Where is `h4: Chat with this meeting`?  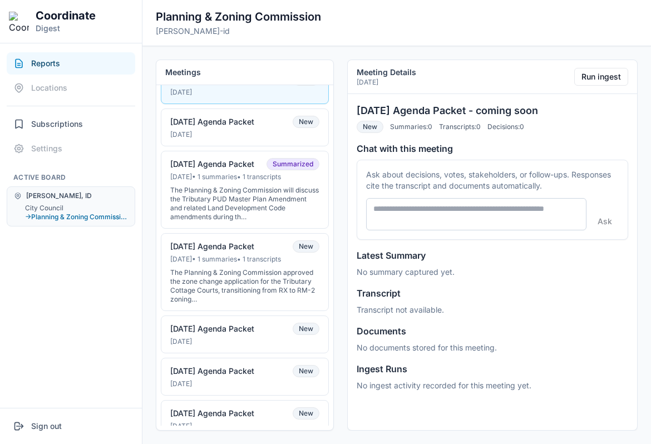 h4: Chat with this meeting is located at coordinates (492, 149).